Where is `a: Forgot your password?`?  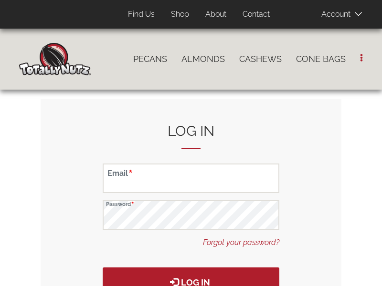 a: Forgot your password? is located at coordinates (241, 243).